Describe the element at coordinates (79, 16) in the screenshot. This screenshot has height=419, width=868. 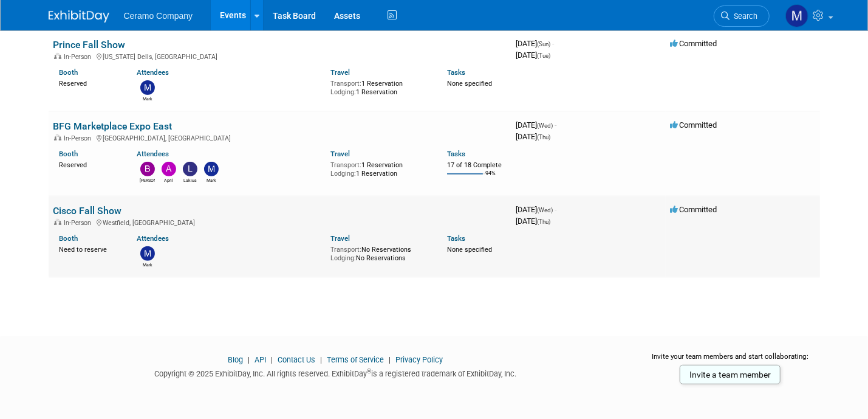
I see `img: ExhibitDay` at that location.